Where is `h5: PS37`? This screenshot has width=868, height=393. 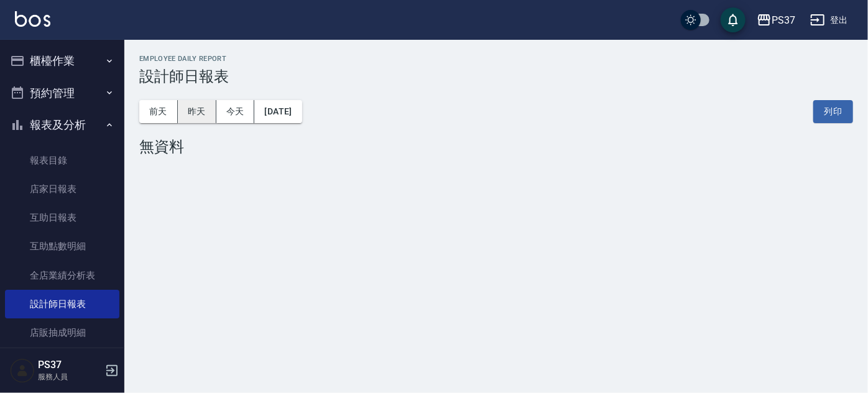
h5: PS37 is located at coordinates (70, 365).